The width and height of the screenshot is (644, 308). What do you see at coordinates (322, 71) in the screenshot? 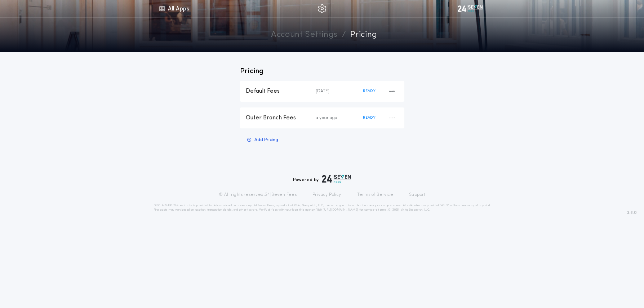
I see `p: Pricing` at bounding box center [322, 71].